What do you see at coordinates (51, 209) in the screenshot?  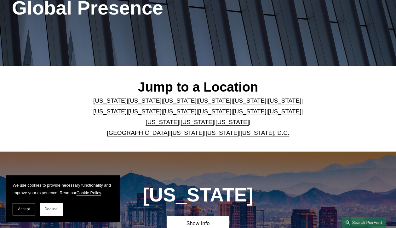 I see `span: Decline` at bounding box center [51, 209].